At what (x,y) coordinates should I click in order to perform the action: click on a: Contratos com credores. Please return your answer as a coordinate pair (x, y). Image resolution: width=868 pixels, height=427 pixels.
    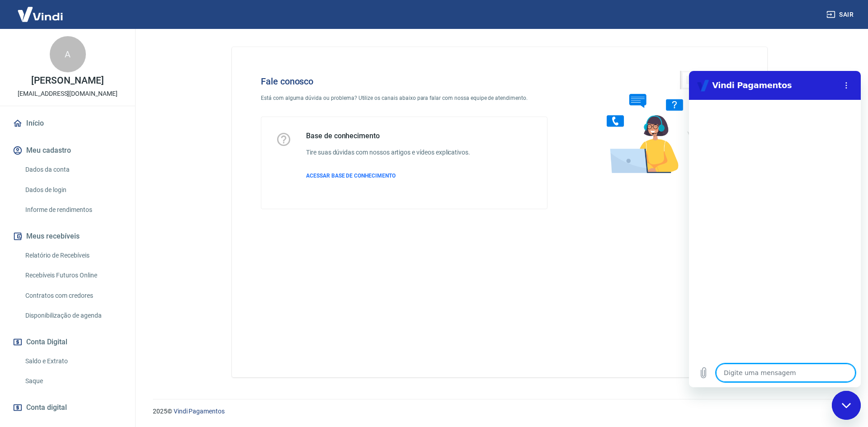
    Looking at the image, I should click on (73, 295).